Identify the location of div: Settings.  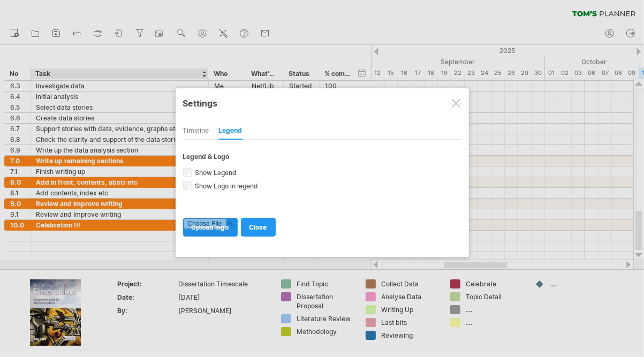
(322, 102).